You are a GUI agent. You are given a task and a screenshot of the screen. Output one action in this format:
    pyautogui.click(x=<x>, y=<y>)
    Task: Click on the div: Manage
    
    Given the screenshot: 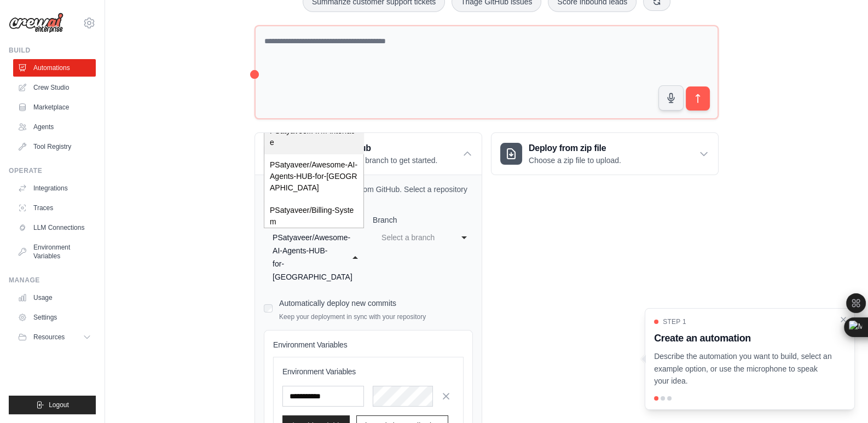 What is the action you would take?
    pyautogui.click(x=52, y=280)
    